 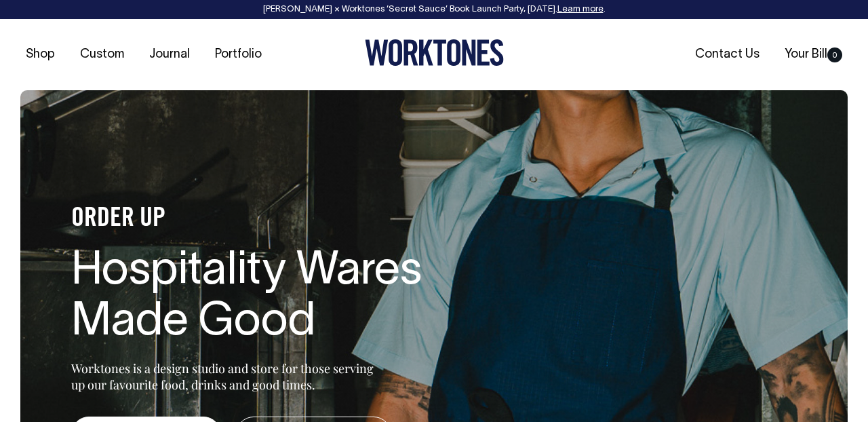 I want to click on p: Worktones is a design studio and store for those serving up our favourite food, drinks and good t..., so click(x=225, y=376).